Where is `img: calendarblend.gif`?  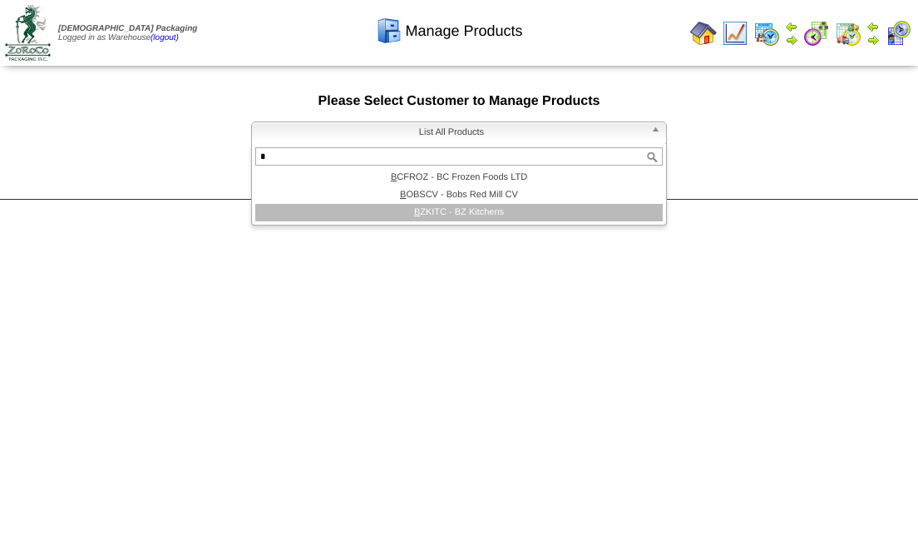
img: calendarblend.gif is located at coordinates (817, 33).